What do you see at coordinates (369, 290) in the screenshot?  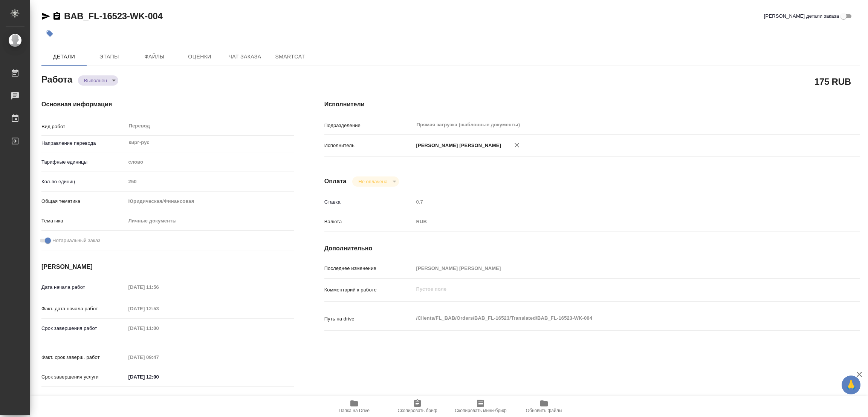 I see `p: Комментарий к работе` at bounding box center [369, 290].